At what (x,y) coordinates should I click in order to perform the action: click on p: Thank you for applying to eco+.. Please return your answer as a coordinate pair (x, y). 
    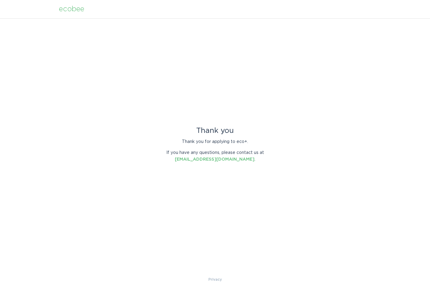
    Looking at the image, I should click on (215, 142).